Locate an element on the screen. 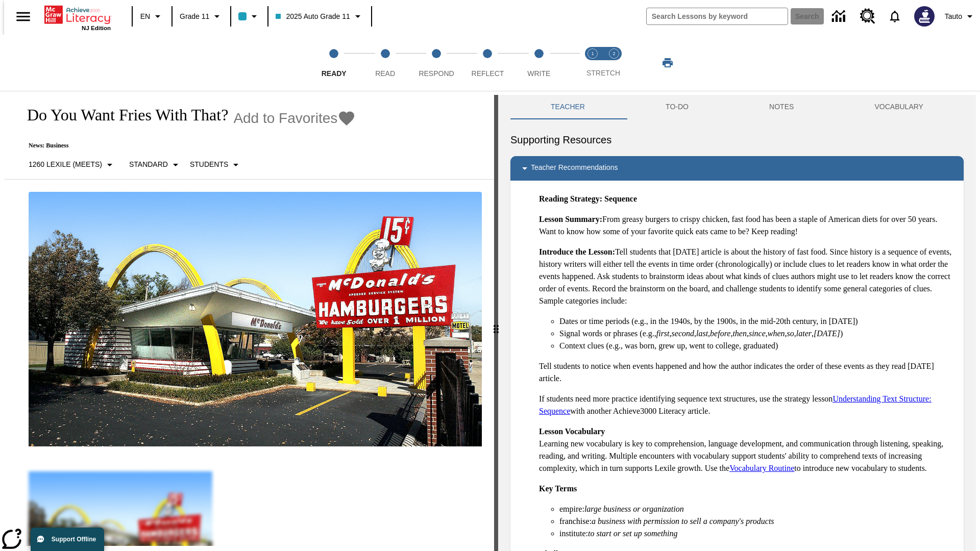  p: If students need more practice identifying sequence text structures, use the strategy lesson with... is located at coordinates (748, 405).